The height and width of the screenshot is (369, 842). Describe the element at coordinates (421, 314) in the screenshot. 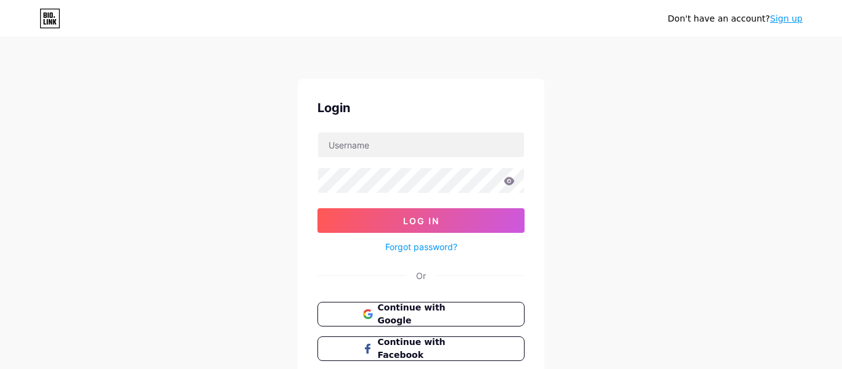

I see `button: Continue with Google` at that location.